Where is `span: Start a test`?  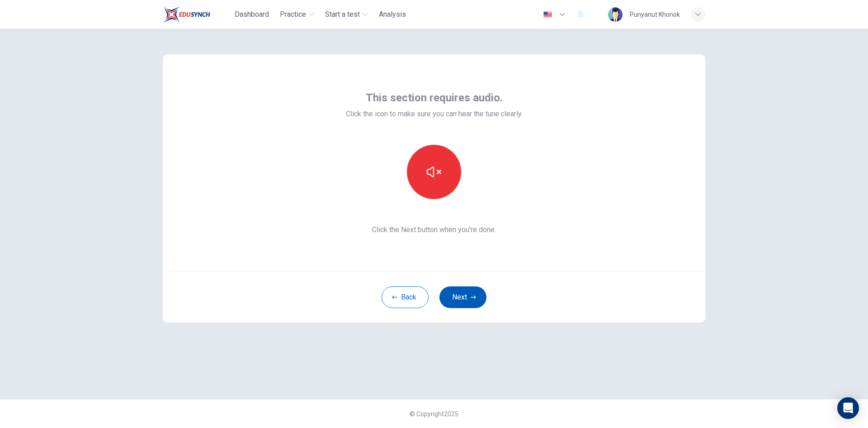 span: Start a test is located at coordinates (342, 14).